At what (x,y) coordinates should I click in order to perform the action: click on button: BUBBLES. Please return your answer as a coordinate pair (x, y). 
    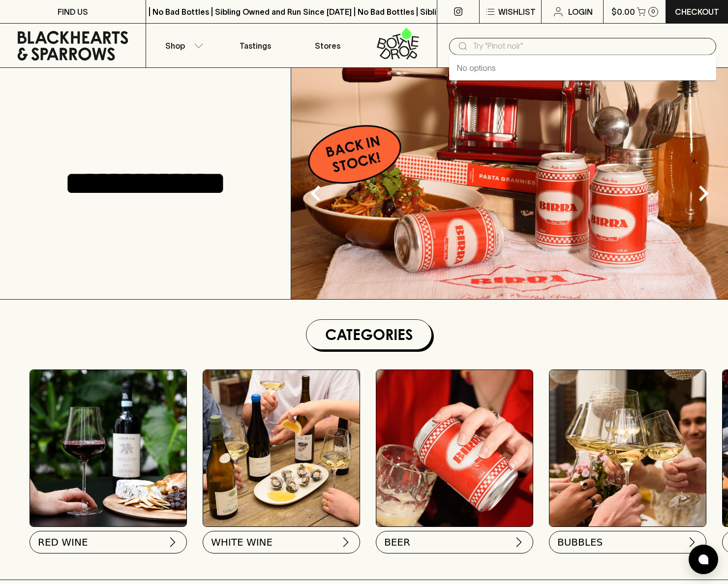
    Looking at the image, I should click on (628, 542).